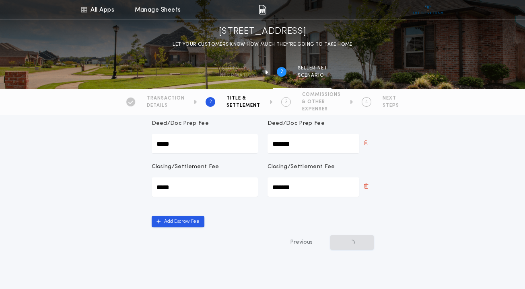  Describe the element at coordinates (312, 76) in the screenshot. I see `span: SCENARIO` at that location.